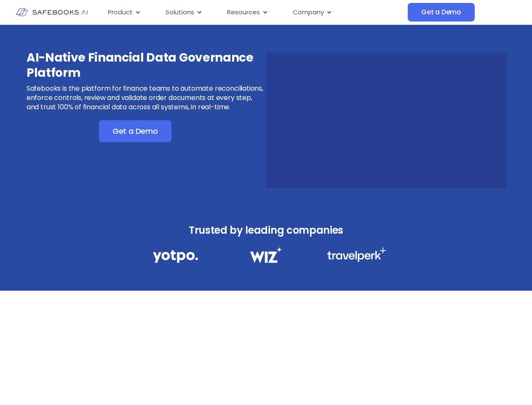 Image resolution: width=532 pixels, height=405 pixels. Describe the element at coordinates (146, 98) in the screenshot. I see `p: Safebooks is the platform for finance teams to automate reconciliations, enforce controls, review...` at that location.